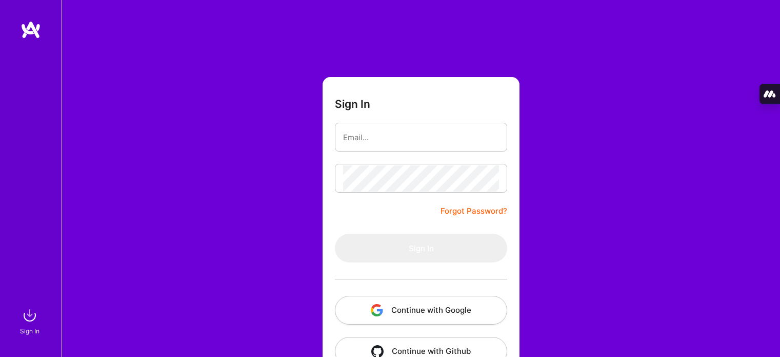 The height and width of the screenshot is (357, 780). Describe the element at coordinates (421, 310) in the screenshot. I see `button: Continue with Google` at that location.